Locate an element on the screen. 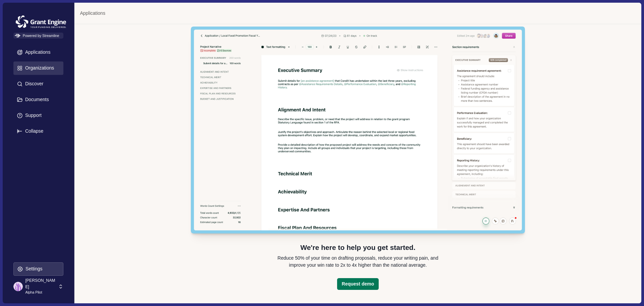 The width and height of the screenshot is (644, 306). button: Discover is located at coordinates (38, 84).